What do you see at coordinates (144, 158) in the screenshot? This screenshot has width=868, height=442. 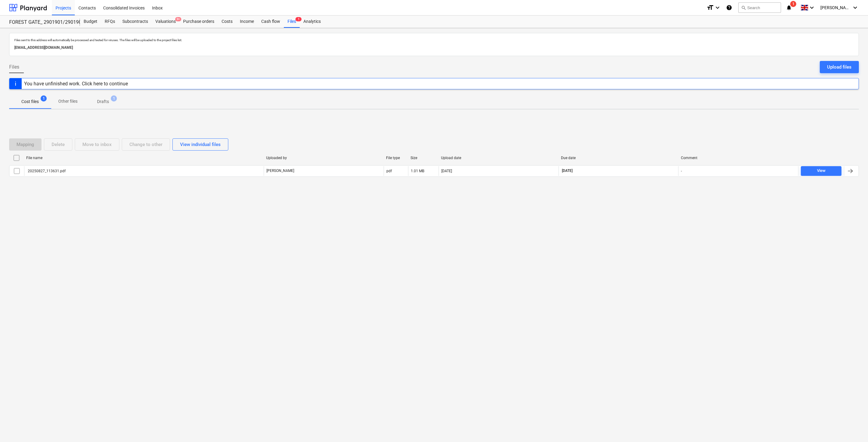 I see `div: File name` at bounding box center [144, 158].